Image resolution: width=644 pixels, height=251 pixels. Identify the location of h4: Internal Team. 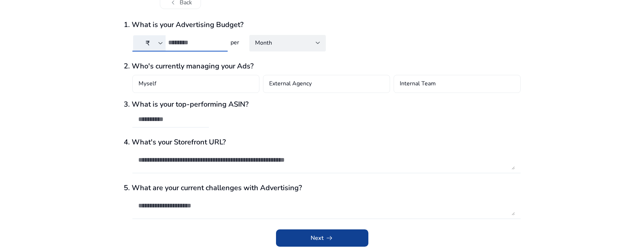
(418, 84).